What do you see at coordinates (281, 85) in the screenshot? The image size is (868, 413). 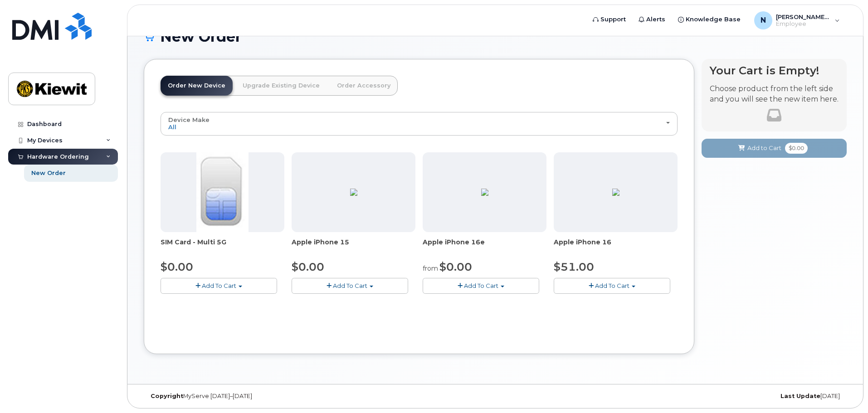 I see `a: Upgrade Existing Device` at bounding box center [281, 85].